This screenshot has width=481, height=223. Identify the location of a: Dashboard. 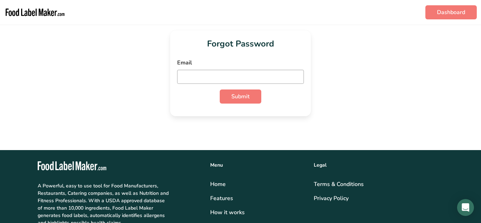
(451, 12).